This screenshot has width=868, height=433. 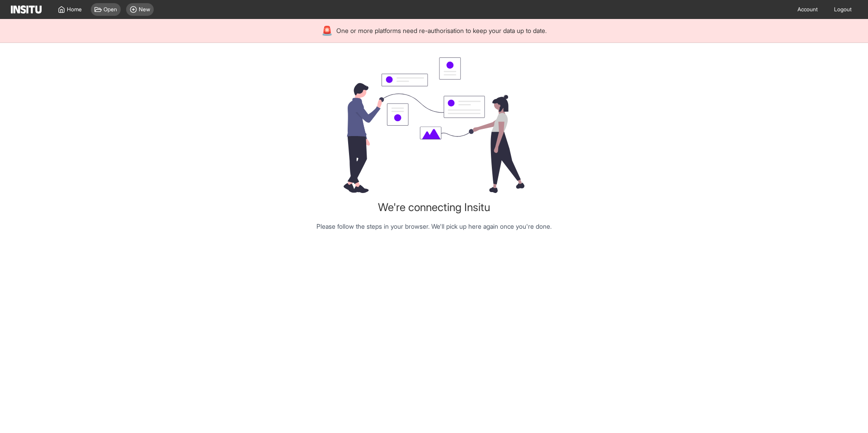 I want to click on h1: We're connecting Insitu, so click(x=434, y=208).